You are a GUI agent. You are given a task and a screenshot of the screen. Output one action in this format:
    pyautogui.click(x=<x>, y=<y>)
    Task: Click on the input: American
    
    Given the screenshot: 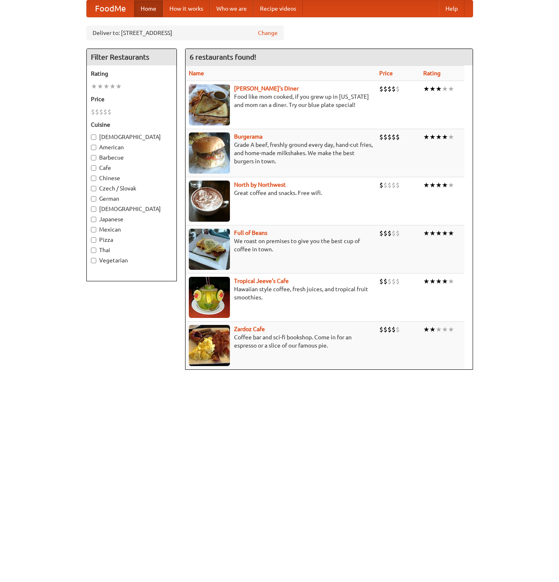 What is the action you would take?
    pyautogui.click(x=93, y=147)
    